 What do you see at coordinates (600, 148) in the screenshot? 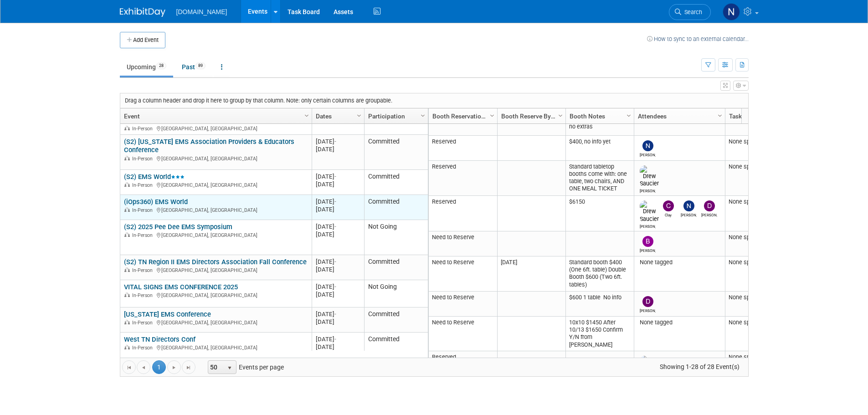
I see `td: $400, no info yet` at bounding box center [600, 148].